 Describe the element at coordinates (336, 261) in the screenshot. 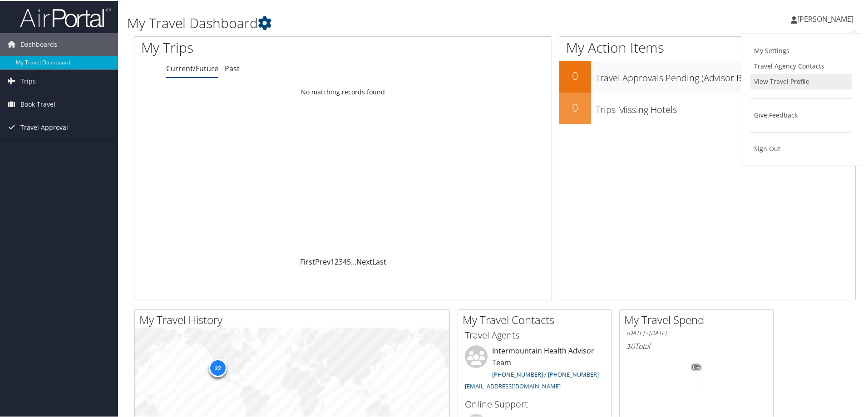

I see `a: 2` at that location.